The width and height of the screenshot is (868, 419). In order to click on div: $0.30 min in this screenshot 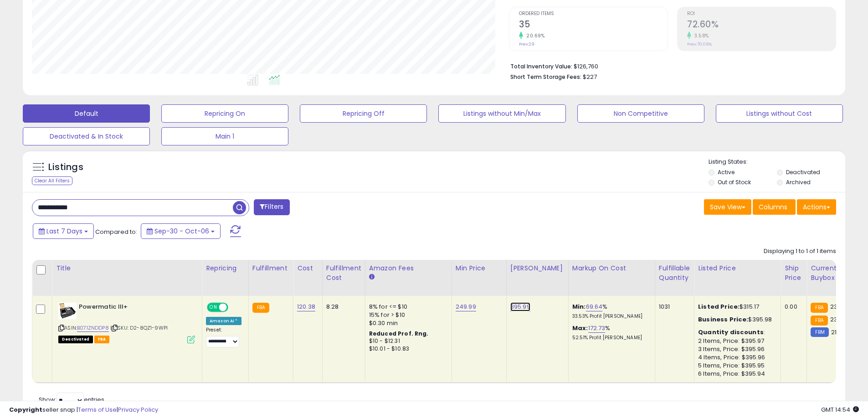, I will do `click(407, 324)`.